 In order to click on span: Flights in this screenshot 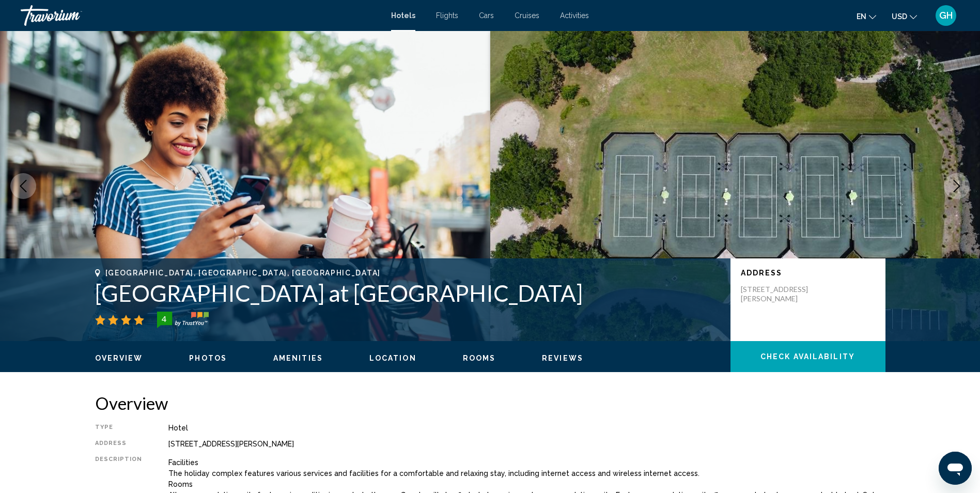, I will do `click(447, 16)`.